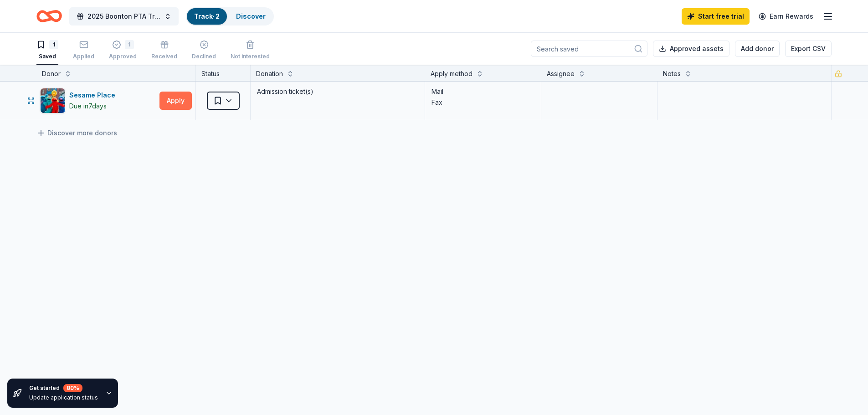 This screenshot has height=415, width=868. Describe the element at coordinates (270, 74) in the screenshot. I see `div: Donation` at that location.